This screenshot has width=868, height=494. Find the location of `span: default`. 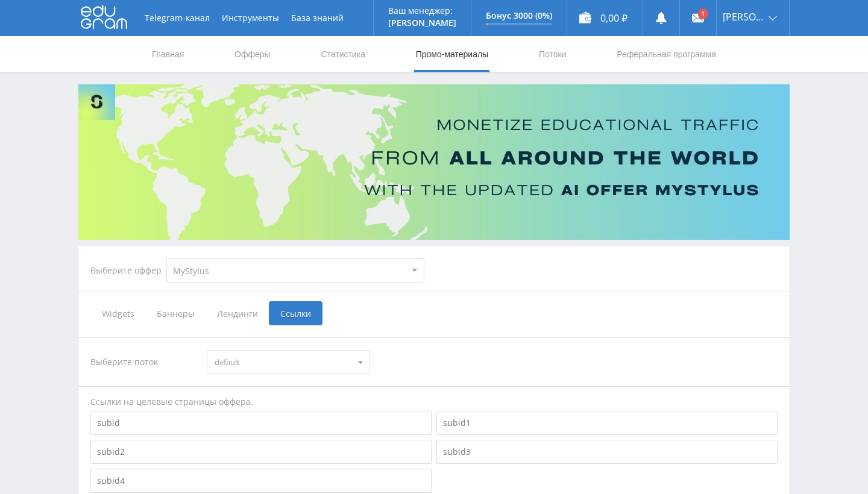

span: default is located at coordinates (283, 362).